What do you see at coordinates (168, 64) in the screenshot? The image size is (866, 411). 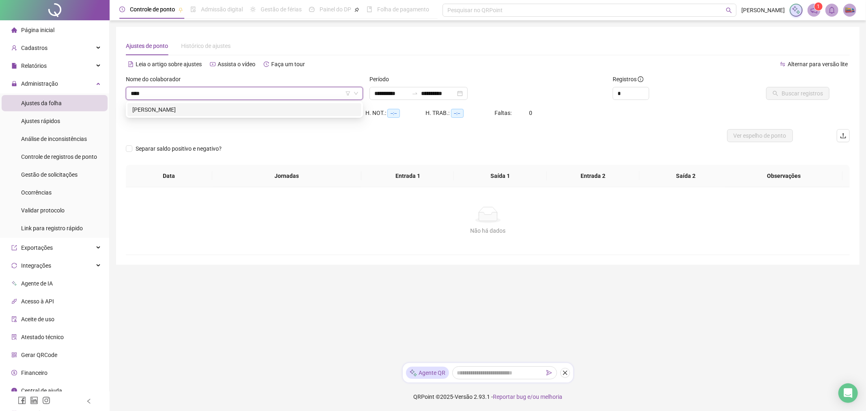 I see `span: Leia o artigo sobre ajustes` at bounding box center [168, 64].